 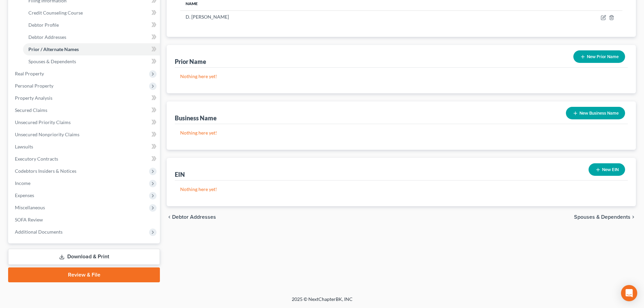 I want to click on span: Secured Claims, so click(x=31, y=110).